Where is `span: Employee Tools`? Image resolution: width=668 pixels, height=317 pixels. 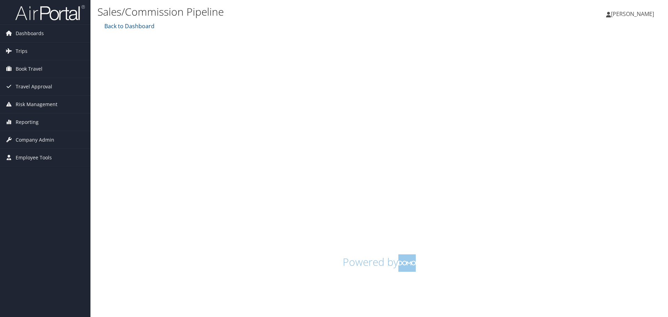 span: Employee Tools is located at coordinates (34, 158).